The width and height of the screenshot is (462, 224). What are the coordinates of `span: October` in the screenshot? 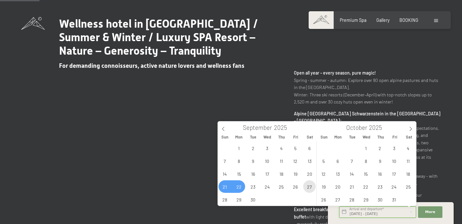 It's located at (357, 127).